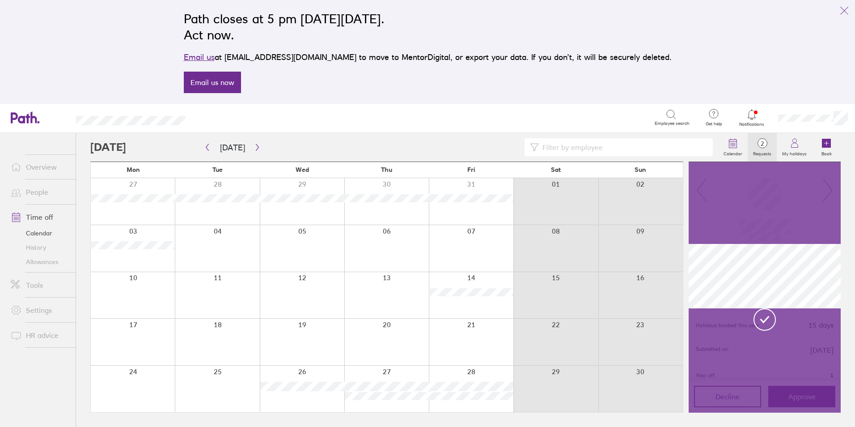 This screenshot has width=855, height=427. Describe the element at coordinates (794, 147) in the screenshot. I see `a: My holidays` at that location.